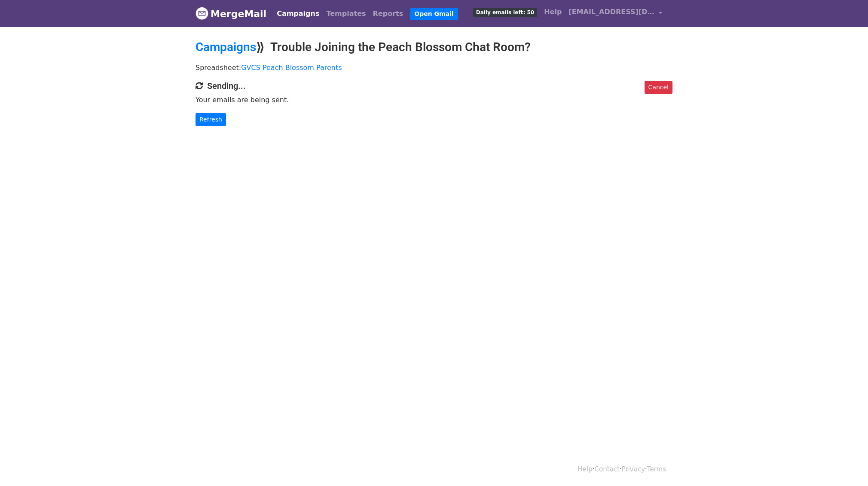 Image resolution: width=868 pixels, height=486 pixels. Describe the element at coordinates (607, 469) in the screenshot. I see `a: Contact` at that location.